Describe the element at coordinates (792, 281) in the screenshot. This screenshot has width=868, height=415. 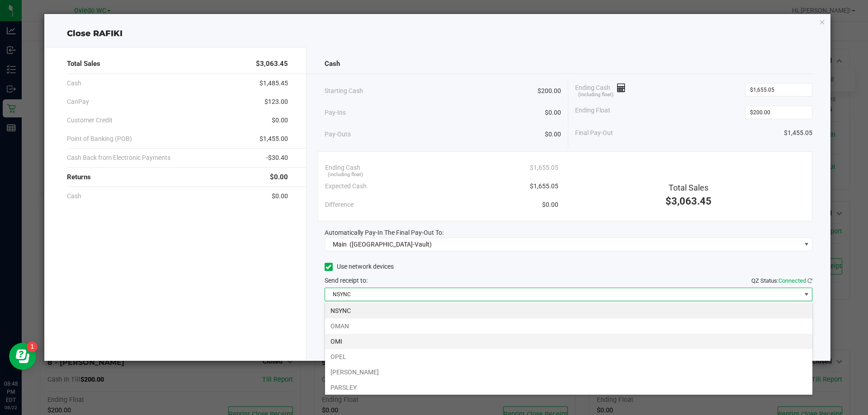
I see `span: Connected` at that location.